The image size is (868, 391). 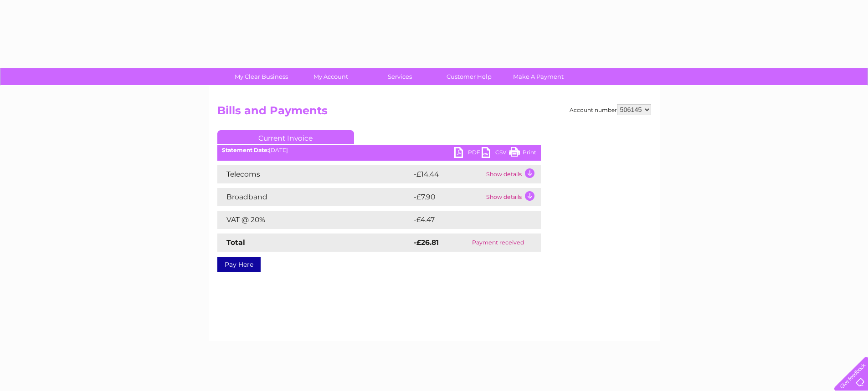 What do you see at coordinates (495, 153) in the screenshot?
I see `a: CSV` at bounding box center [495, 153].